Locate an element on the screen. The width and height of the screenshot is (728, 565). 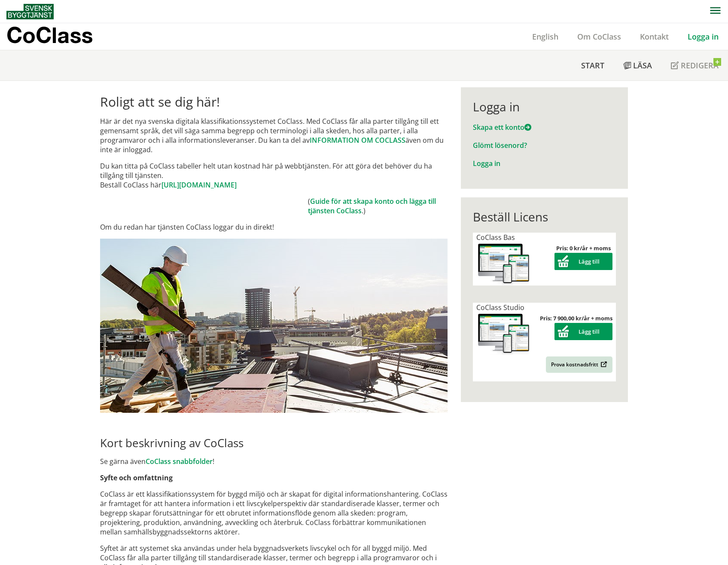
a: Läsa is located at coordinates (637, 66).